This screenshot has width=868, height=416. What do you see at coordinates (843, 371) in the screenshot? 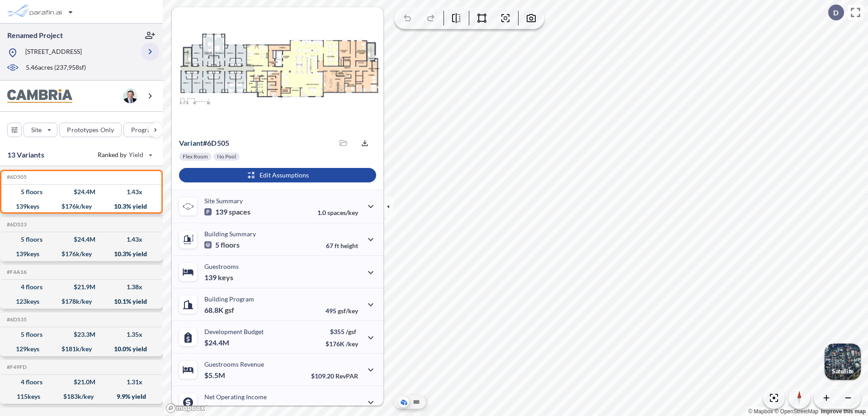
I see `p: Satellite` at bounding box center [843, 371].